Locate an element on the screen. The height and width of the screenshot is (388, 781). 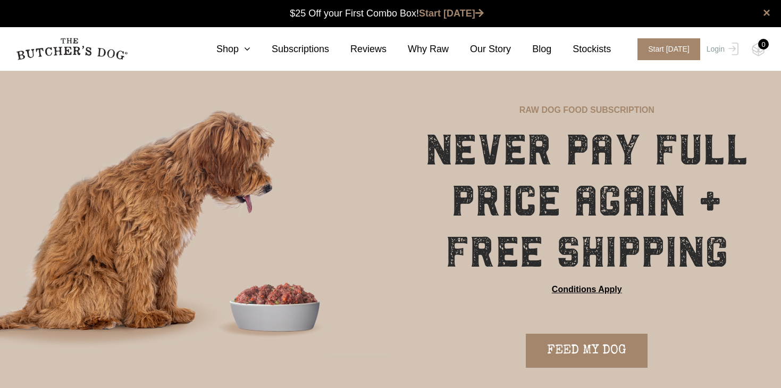
a: Reviews is located at coordinates (358, 49).